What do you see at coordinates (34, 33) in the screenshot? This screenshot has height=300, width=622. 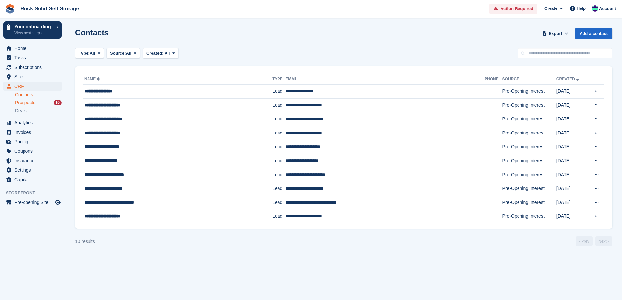 I see `p: View next steps` at bounding box center [34, 33].